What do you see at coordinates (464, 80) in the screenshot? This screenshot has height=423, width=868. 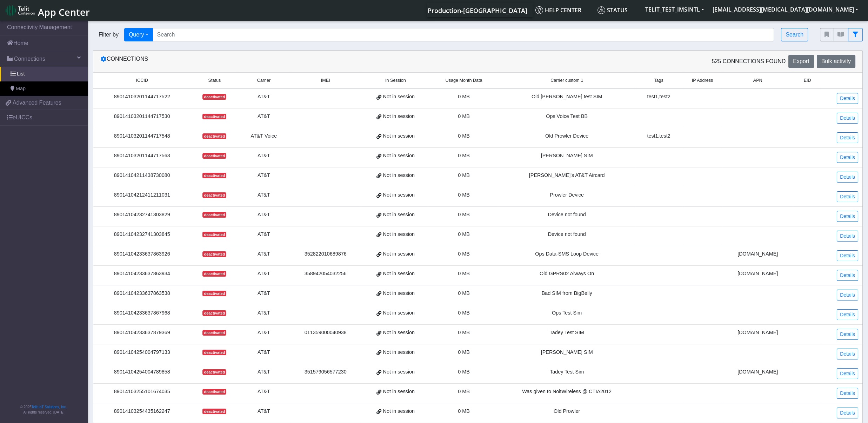 I see `span: Usage Month Data` at bounding box center [464, 80].